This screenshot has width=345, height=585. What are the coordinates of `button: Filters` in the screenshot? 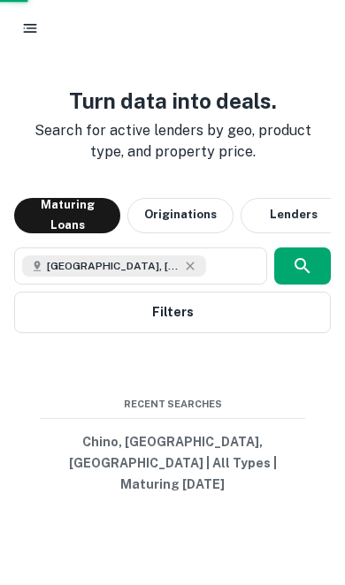 It's located at (172, 312).